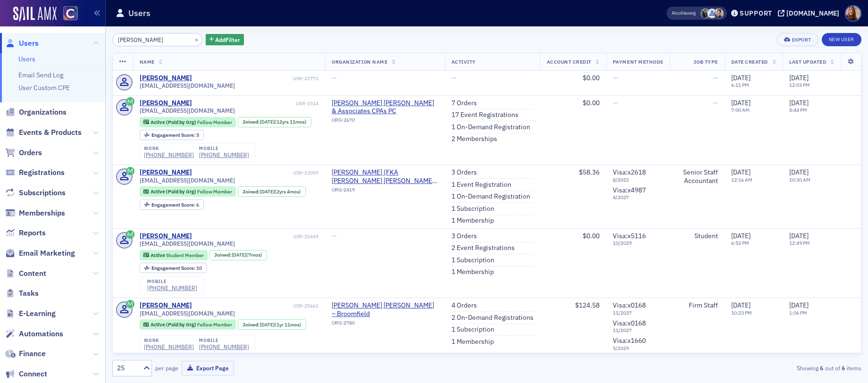  Describe the element at coordinates (158, 255) in the screenshot. I see `span: Active` at that location.